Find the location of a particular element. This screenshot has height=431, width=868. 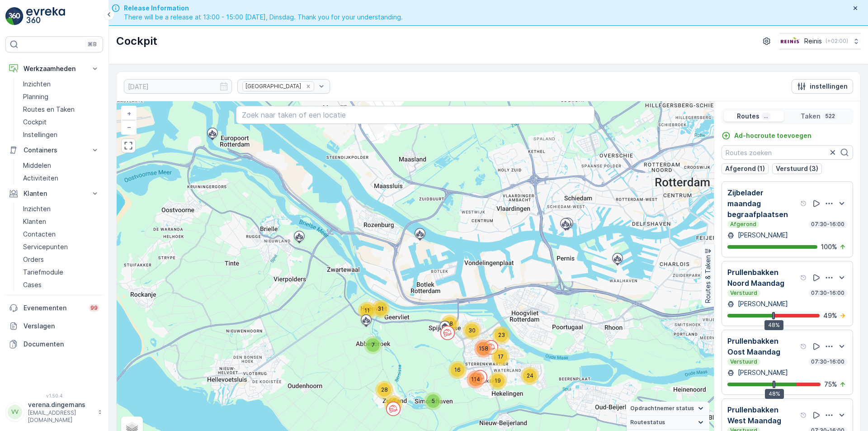

p: Containers is located at coordinates (54, 150).